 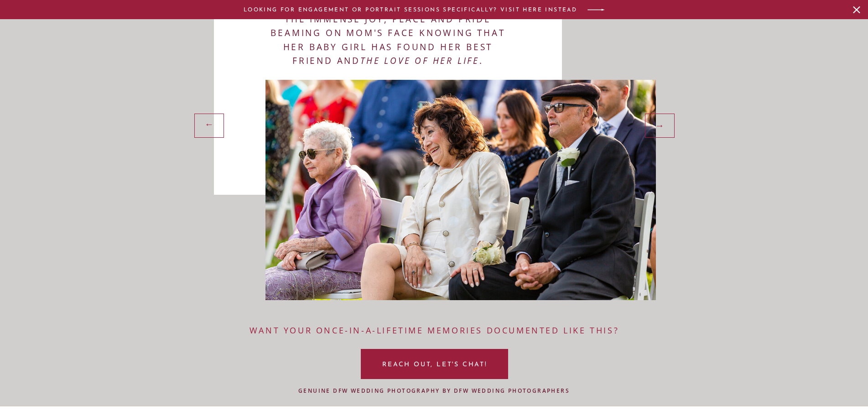 What do you see at coordinates (434, 330) in the screenshot?
I see `p: Want your once-in-a-lifetime memories documented LIKE THIS?` at bounding box center [434, 330].